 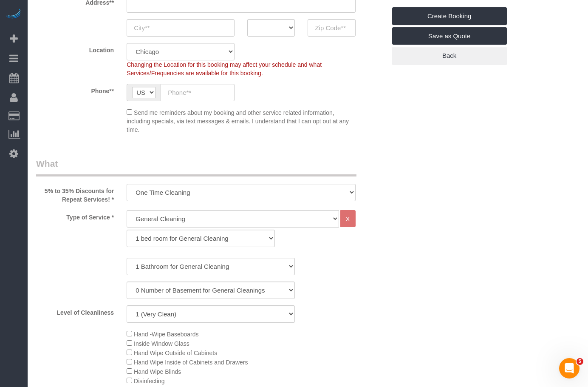 What do you see at coordinates (13, 15) in the screenshot?
I see `img: Automaid Logo` at bounding box center [13, 15].